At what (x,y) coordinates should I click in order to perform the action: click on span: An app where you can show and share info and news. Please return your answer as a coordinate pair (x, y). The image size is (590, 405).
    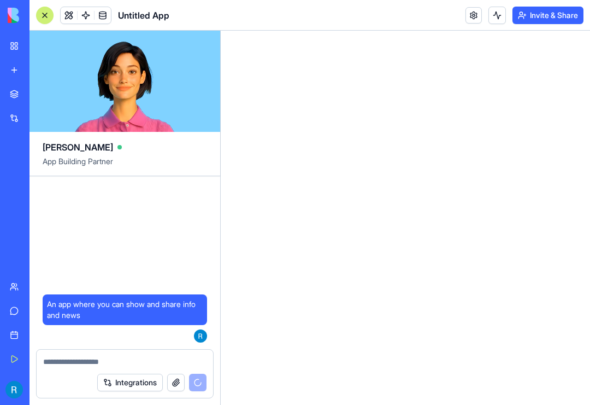
    Looking at the image, I should click on (125, 309).